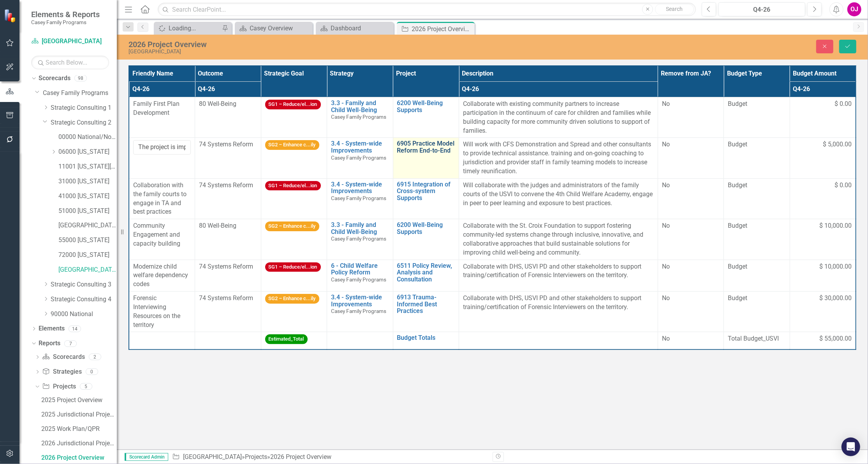  What do you see at coordinates (559, 117) in the screenshot?
I see `p: Collaborate with existing community partners to increase participation in the continuum of care f...` at bounding box center [559, 117].